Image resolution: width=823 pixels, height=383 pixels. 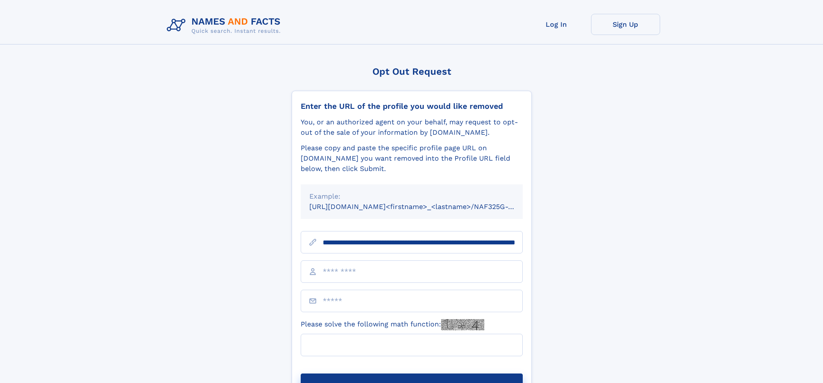 What do you see at coordinates (557, 24) in the screenshot?
I see `a: Log In` at bounding box center [557, 24].